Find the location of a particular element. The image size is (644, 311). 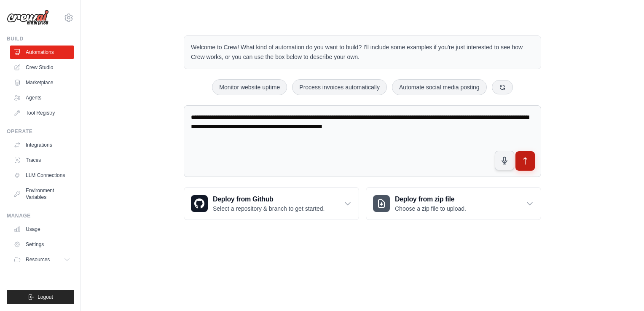

img: Logo is located at coordinates (28, 18).